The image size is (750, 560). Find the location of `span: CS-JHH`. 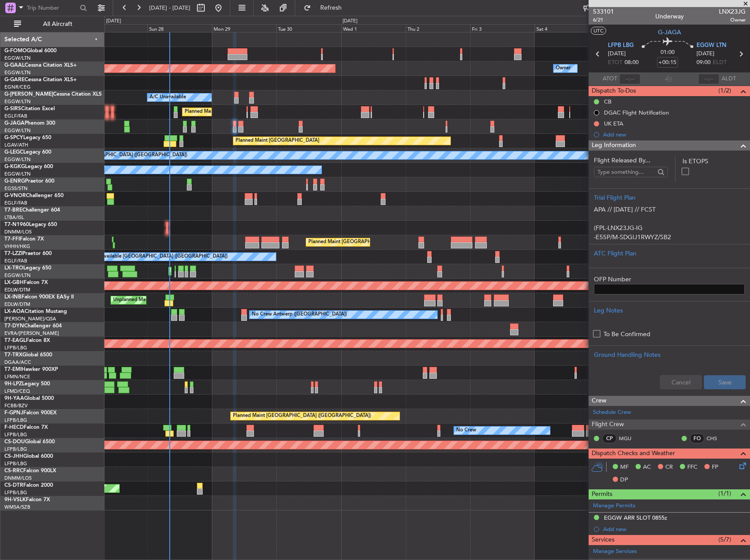

span: CS-JHH is located at coordinates (14, 456).